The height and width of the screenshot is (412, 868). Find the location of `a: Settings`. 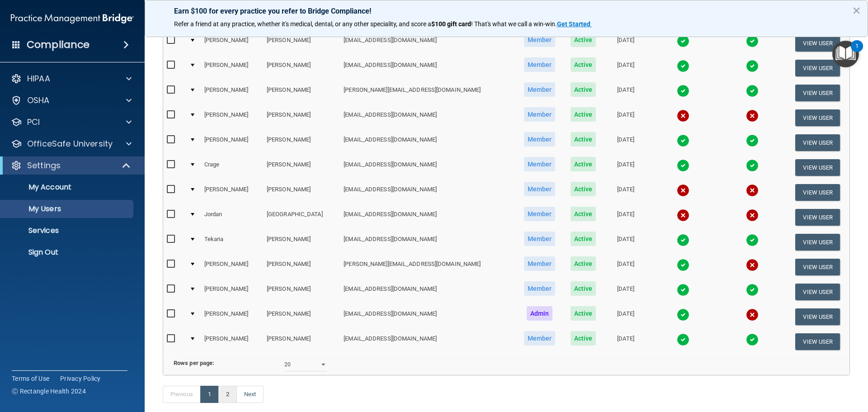

a: Settings is located at coordinates (71, 166).